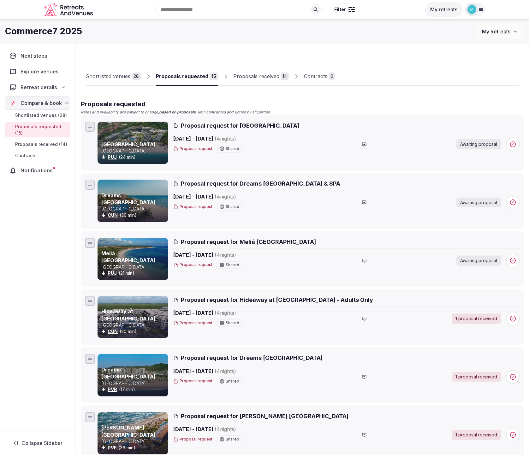 The width and height of the screenshot is (529, 455). Describe the element at coordinates (44, 31) in the screenshot. I see `h1: Commerce7 2025` at that location.